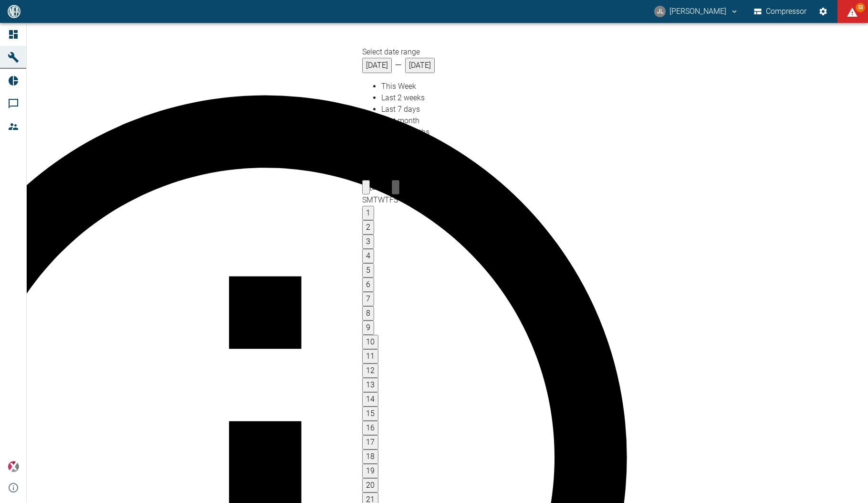 This screenshot has width=868, height=503. Describe the element at coordinates (408, 166) in the screenshot. I see `div: Reset` at that location.